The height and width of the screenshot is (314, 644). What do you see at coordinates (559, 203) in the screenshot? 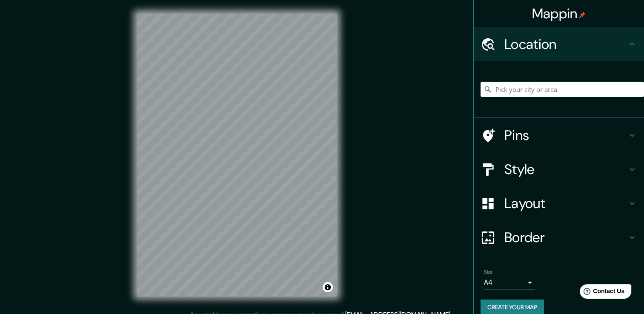
I see `div: Layout` at bounding box center [559, 203].